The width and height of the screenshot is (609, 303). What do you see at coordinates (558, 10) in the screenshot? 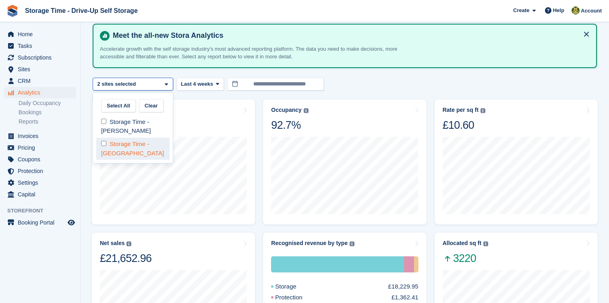
I see `span: Help` at bounding box center [558, 10].